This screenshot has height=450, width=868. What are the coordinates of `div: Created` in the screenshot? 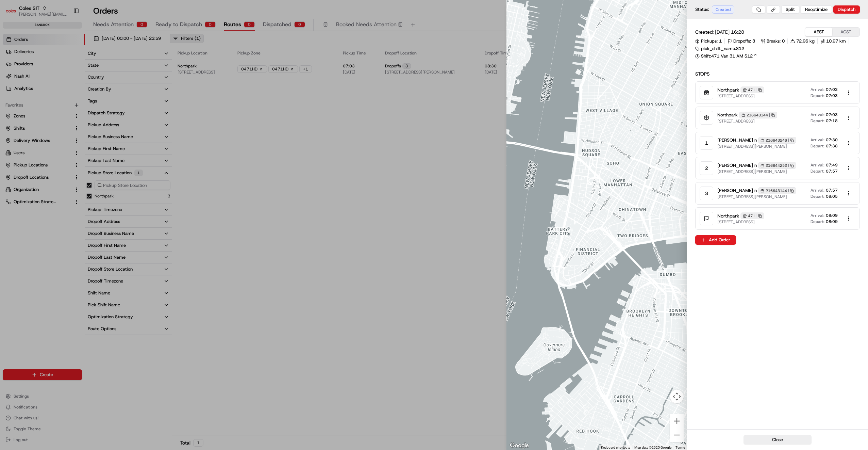 It's located at (723, 9).